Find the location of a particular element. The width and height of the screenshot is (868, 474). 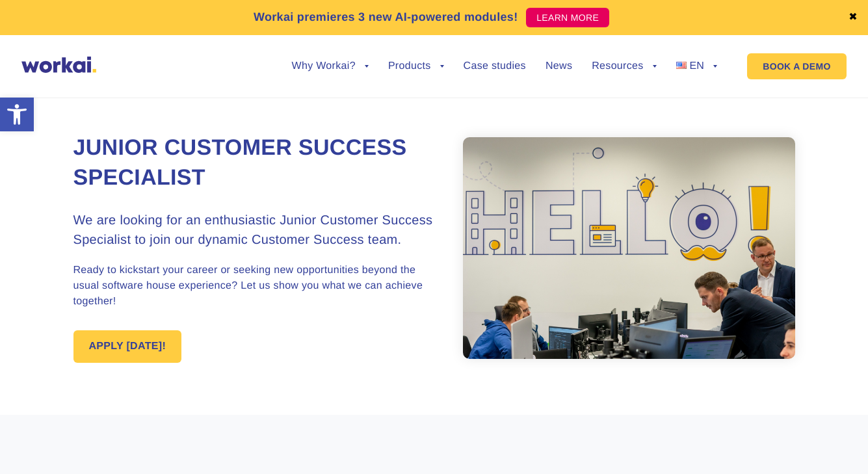

a: News is located at coordinates (558, 66).